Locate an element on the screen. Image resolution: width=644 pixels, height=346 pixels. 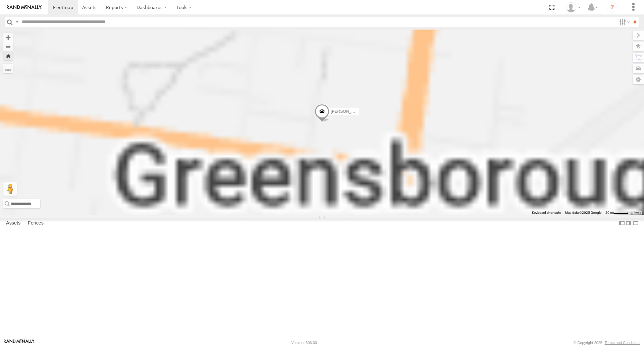
button: Zoom out is located at coordinates (8, 46).